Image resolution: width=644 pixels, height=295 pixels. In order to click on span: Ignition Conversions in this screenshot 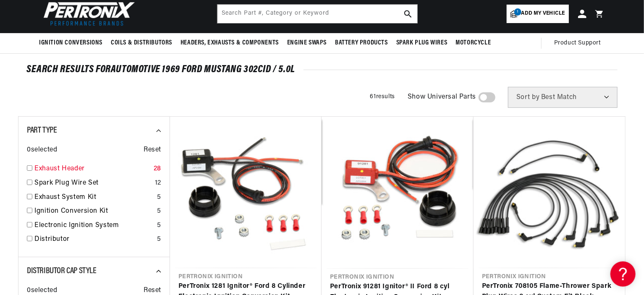, I will do `click(71, 43)`.